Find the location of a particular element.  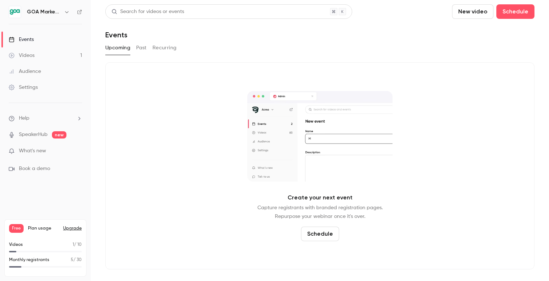

span: Plan usage is located at coordinates (43, 229).